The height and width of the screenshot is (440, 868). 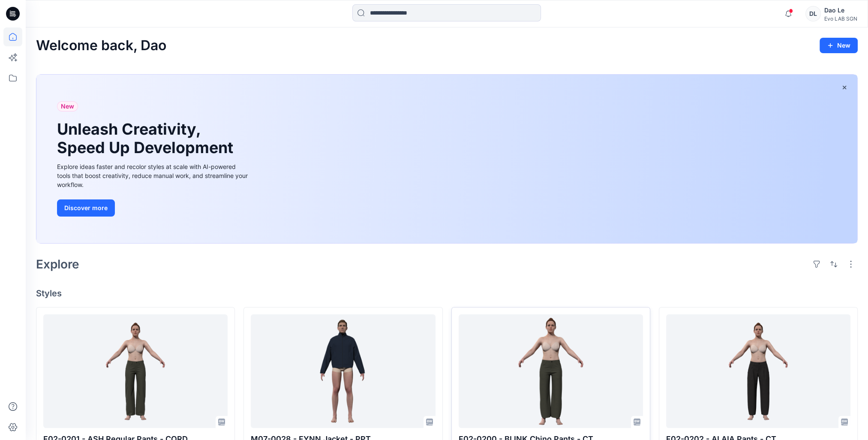 What do you see at coordinates (343, 371) in the screenshot?
I see `a: M07-0028 - FYNN Jacket - PPT` at bounding box center [343, 371].